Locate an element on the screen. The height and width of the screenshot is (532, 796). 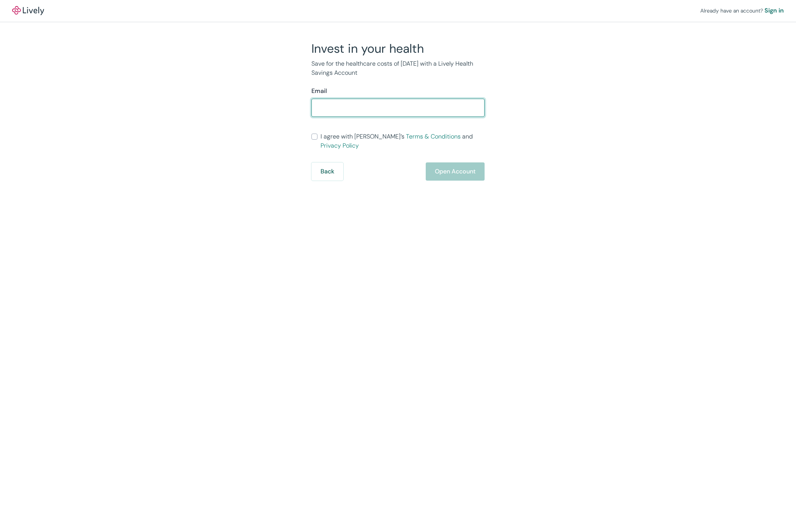
div: Already have an account? is located at coordinates (743, 11).